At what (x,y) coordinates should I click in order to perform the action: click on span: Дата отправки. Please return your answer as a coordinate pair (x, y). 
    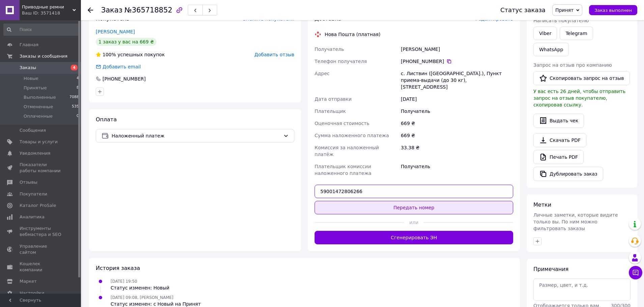
    Looking at the image, I should click on (333, 99).